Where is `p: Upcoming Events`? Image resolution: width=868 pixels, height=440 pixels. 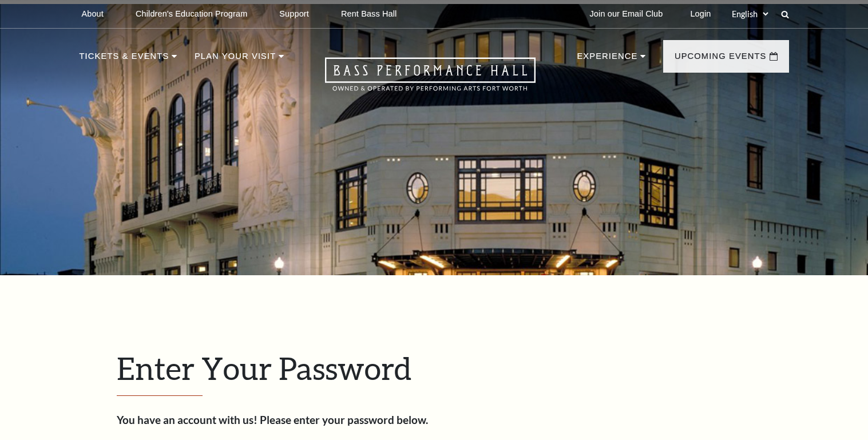 p: Upcoming Events is located at coordinates (720, 60).